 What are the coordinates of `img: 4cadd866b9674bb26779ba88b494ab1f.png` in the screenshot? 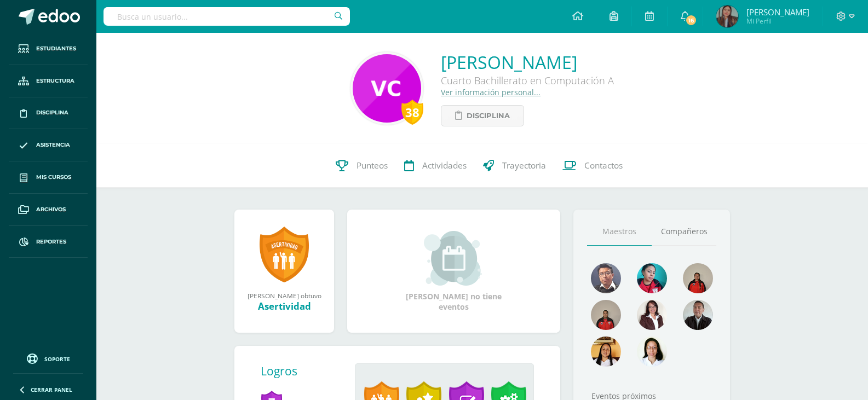 It's located at (698, 278).